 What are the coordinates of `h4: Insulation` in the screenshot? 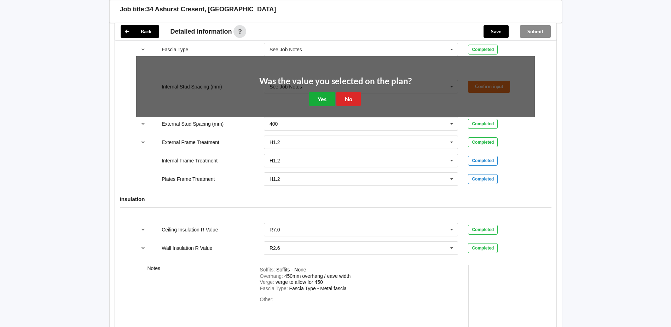 It's located at (335, 199).